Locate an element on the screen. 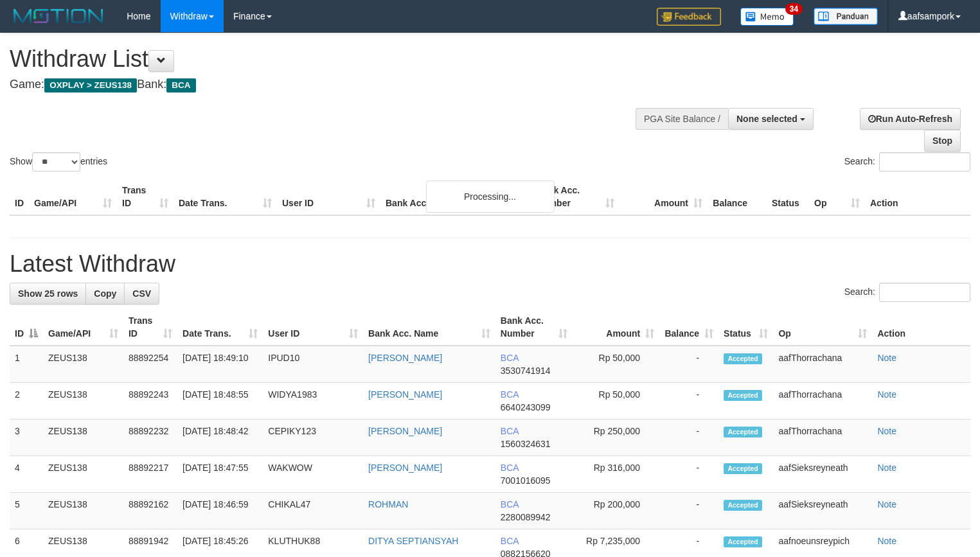 The image size is (980, 557). th: Bank Acc. Number is located at coordinates (575, 197).